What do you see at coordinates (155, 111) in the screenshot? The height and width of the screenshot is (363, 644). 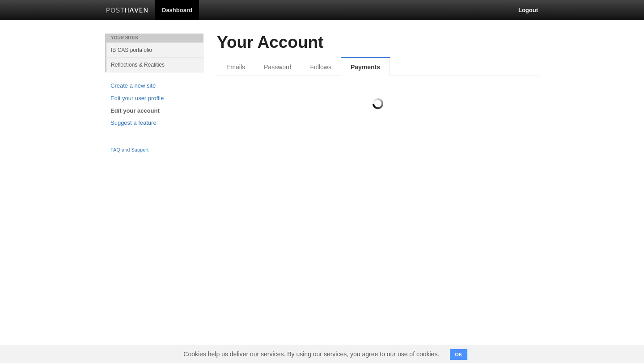 I see `a: Edit your account` at bounding box center [155, 111].